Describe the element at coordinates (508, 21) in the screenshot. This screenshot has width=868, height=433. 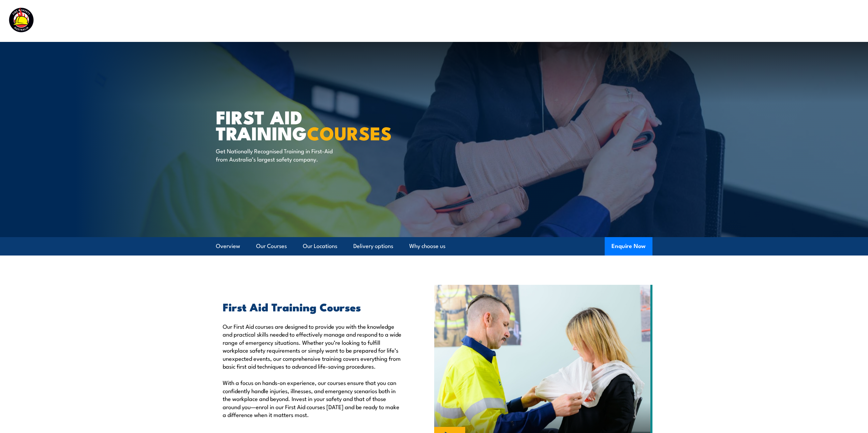
I see `a: Courses` at that location.